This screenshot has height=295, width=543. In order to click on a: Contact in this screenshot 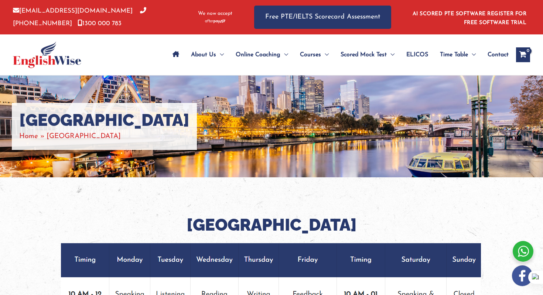, I will do `click(495, 55)`.